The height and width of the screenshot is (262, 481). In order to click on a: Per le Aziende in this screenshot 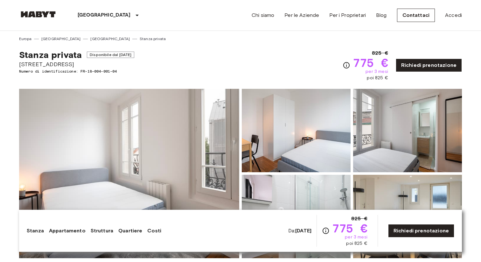, I will do `click(302, 15)`.